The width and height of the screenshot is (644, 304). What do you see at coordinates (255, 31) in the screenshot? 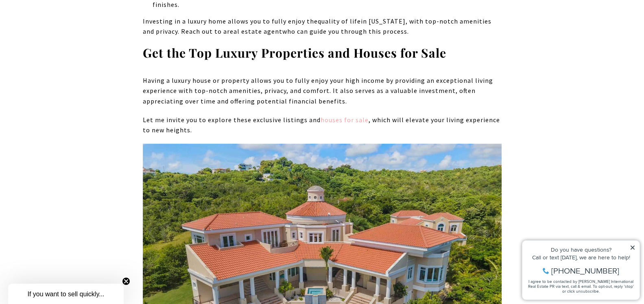
I see `span: real estate agent` at bounding box center [255, 31].